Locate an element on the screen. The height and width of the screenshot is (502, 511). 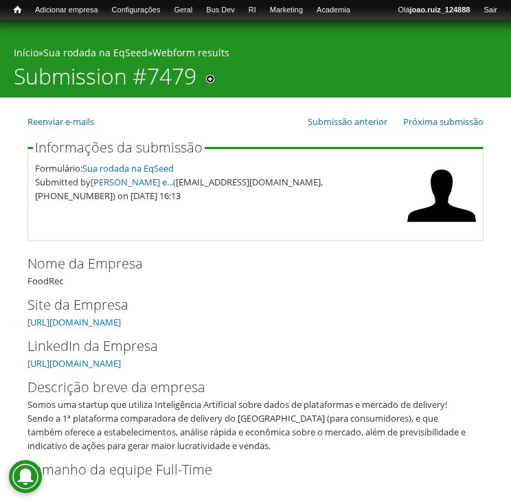
a: RI is located at coordinates (252, 10).